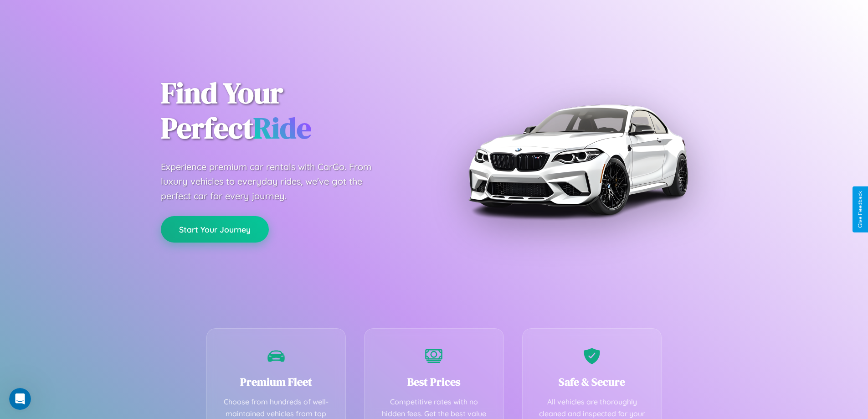 The height and width of the screenshot is (419, 868). I want to click on span: Ride, so click(282, 128).